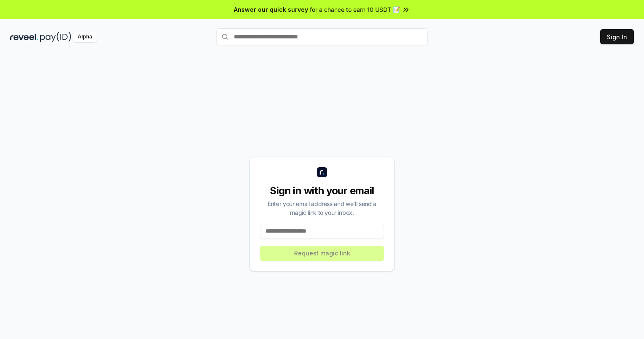  What do you see at coordinates (322, 208) in the screenshot?
I see `div: Enter your email address and we’ll send a magic link to your inbox.` at bounding box center [322, 208].